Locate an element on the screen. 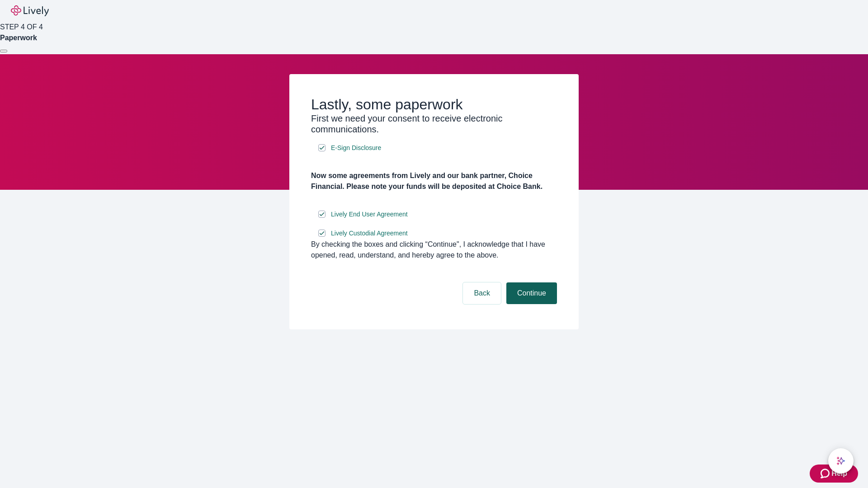 The height and width of the screenshot is (488, 868). img: Lively is located at coordinates (30, 11).